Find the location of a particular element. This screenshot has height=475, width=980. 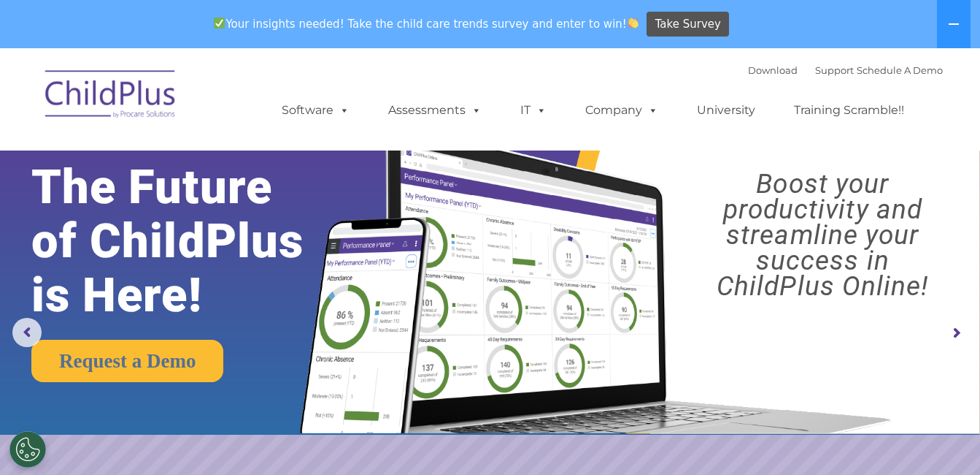

a: Take Survey is located at coordinates (687, 24).